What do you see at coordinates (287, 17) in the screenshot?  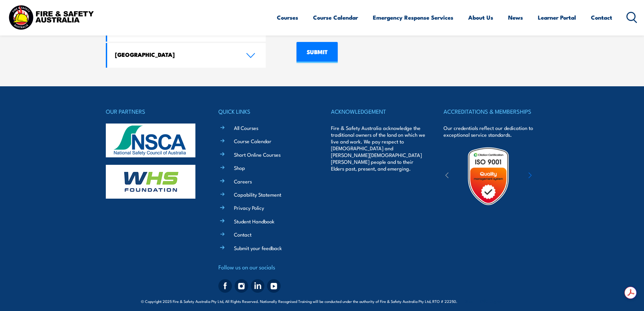 I see `a: Courses` at bounding box center [287, 17].